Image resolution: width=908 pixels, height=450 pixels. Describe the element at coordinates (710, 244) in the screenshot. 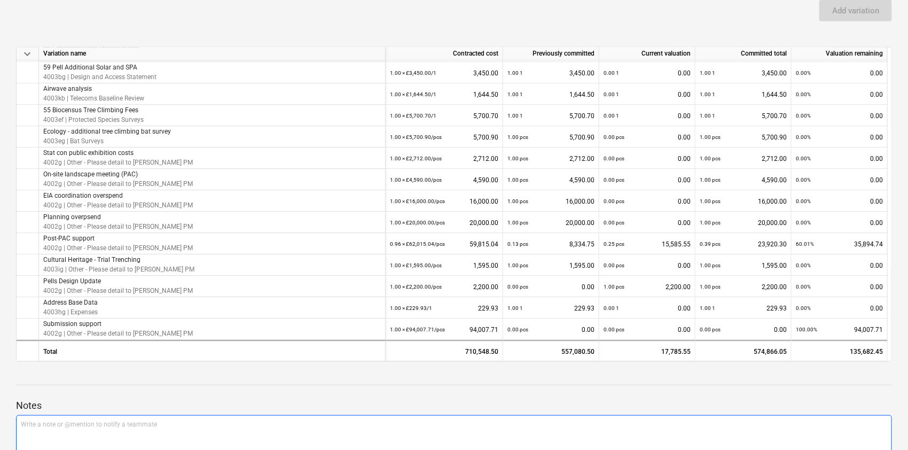

I see `small: 0.39 pcs` at that location.